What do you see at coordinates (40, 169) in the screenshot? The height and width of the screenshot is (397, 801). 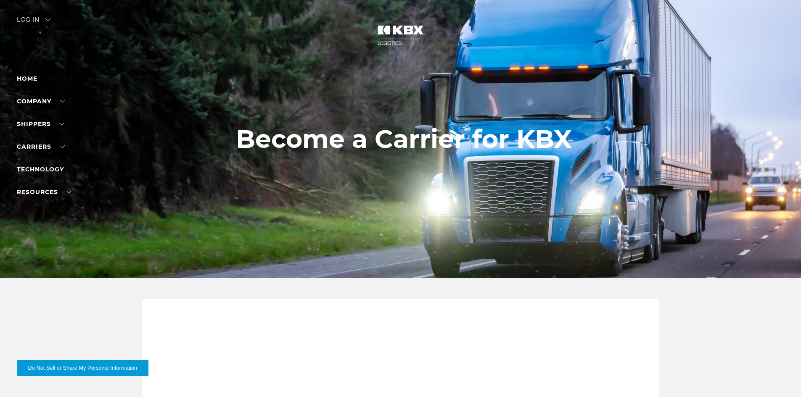 I see `a: Technology` at bounding box center [40, 169].